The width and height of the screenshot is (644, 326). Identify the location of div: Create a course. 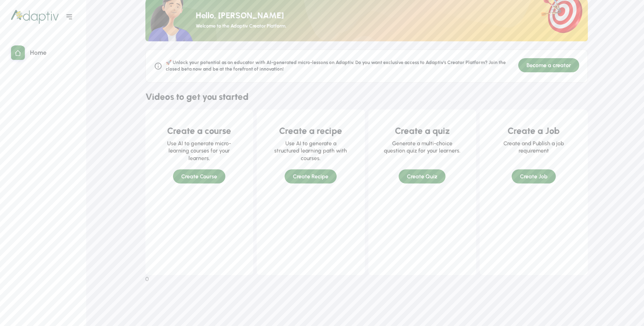
(199, 131).